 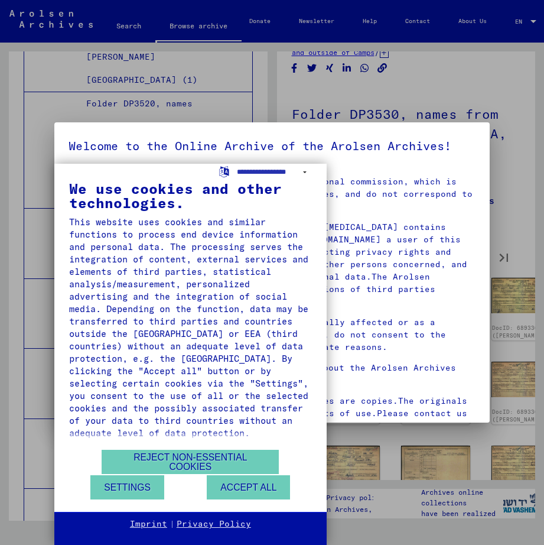 What do you see at coordinates (190, 327) in the screenshot?
I see `div: This website uses cookies and similar functions to process end device information and personal da...` at bounding box center [190, 327].